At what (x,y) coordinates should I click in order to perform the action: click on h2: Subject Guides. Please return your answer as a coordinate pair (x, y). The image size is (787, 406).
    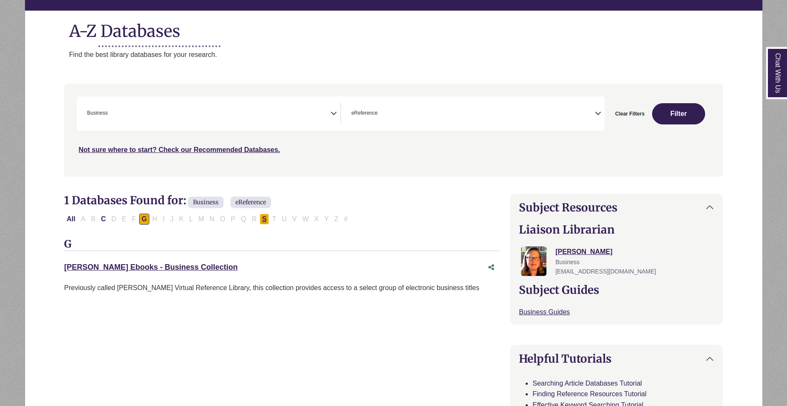
    Looking at the image, I should click on (616, 290).